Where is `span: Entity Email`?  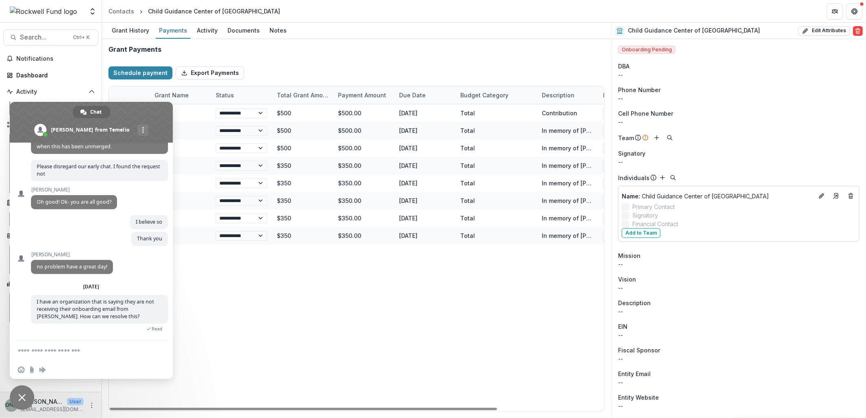 span: Entity Email is located at coordinates (634, 374).